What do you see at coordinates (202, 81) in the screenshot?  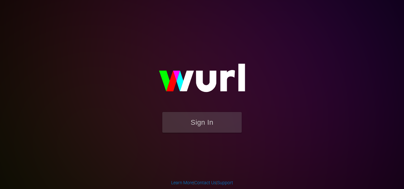 I see `img: wurl-logo-on-black-223613ac3d8ba8fe6dc639794a292ebdb59501304c7dfd60c99c58986ef67473.svg` at bounding box center [202, 81].